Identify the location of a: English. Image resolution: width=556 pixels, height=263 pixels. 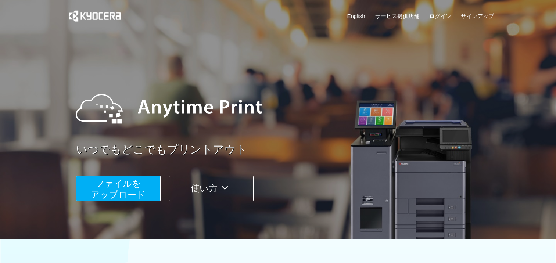
(356, 16).